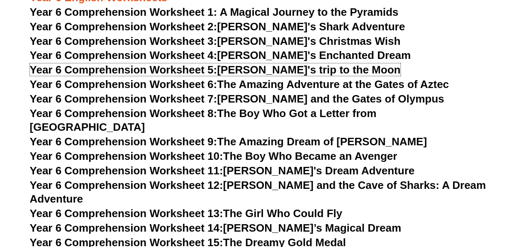 The width and height of the screenshot is (524, 247). I want to click on span: Year 6 Comprehension Worksheet 5:, so click(124, 70).